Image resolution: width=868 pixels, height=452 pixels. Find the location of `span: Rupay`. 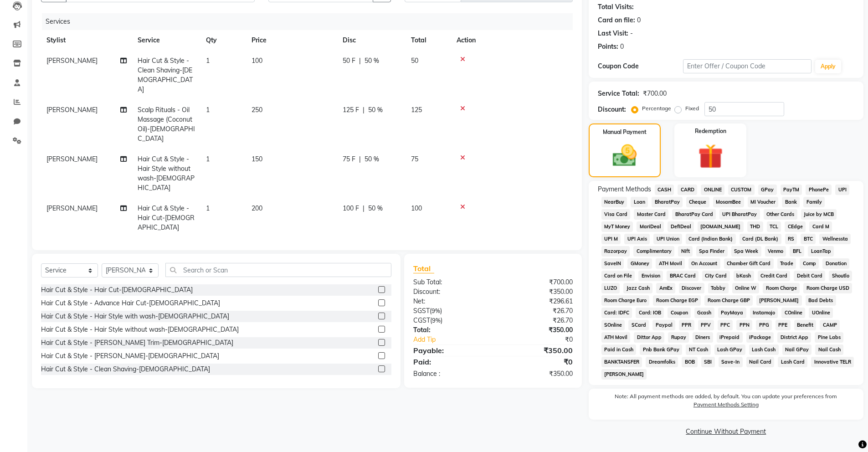

span: Rupay is located at coordinates (679, 337).